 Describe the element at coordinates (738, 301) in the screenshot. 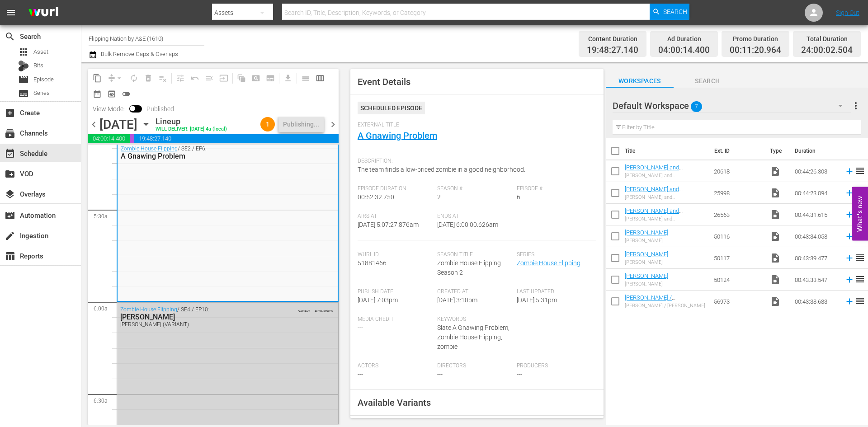

I see `td: 56973` at that location.